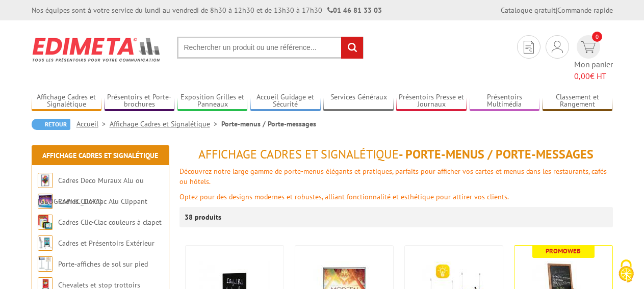 This screenshot has height=289, width=644. Describe the element at coordinates (46, 222) in the screenshot. I see `img: Cadres Clic-Clac couleurs à clapet` at that location.